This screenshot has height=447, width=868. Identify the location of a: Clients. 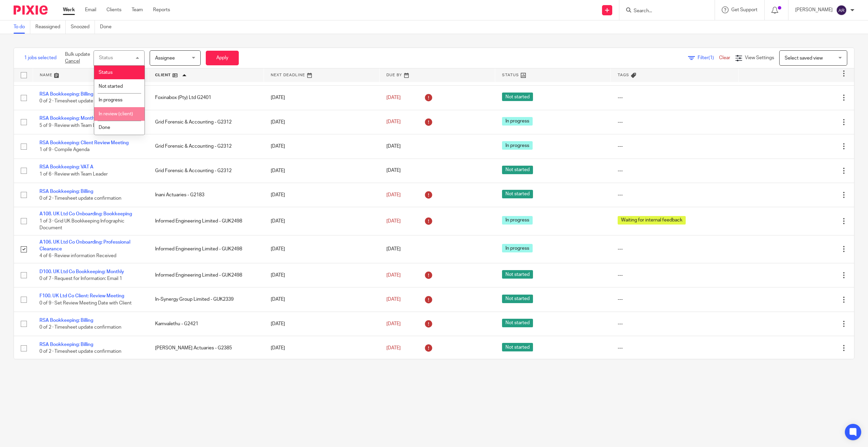
(114, 10).